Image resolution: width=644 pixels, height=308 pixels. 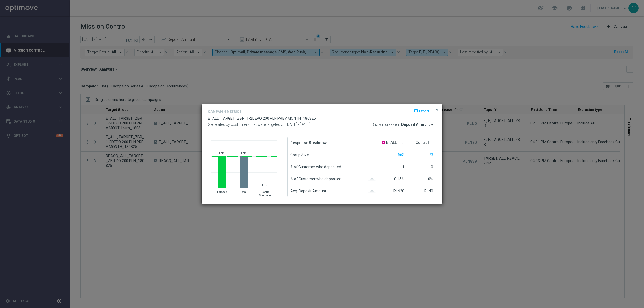 I want to click on span: A, so click(x=383, y=142).